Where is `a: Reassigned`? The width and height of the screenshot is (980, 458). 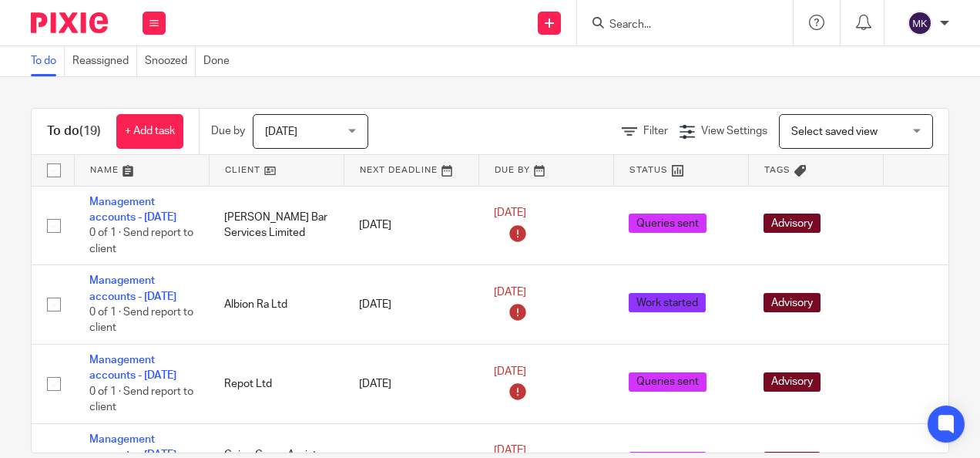
a: Reassigned is located at coordinates (105, 61).